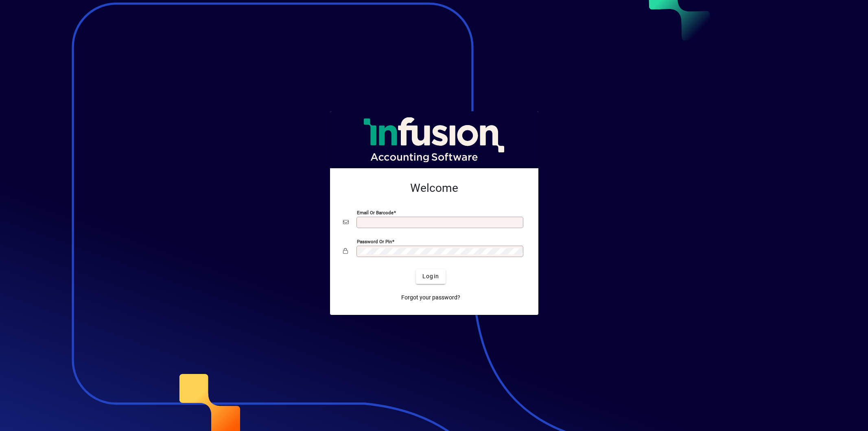  I want to click on button: Login, so click(431, 277).